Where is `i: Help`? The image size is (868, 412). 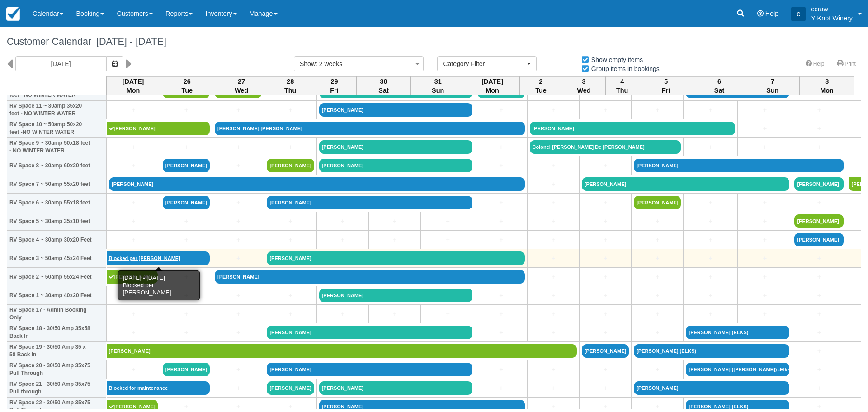
i: Help is located at coordinates (761, 14).